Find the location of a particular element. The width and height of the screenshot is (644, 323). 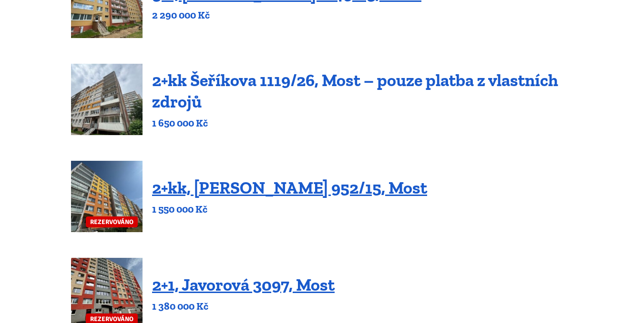

p: 1 550 000 Kč is located at coordinates (289, 209).